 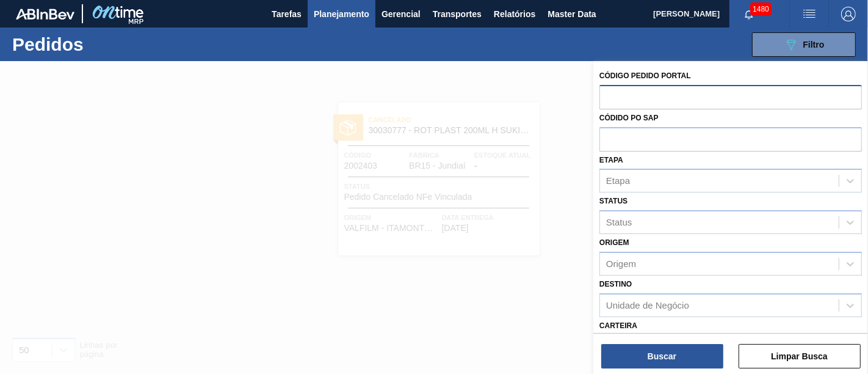 What do you see at coordinates (98, 44) in the screenshot?
I see `h1: Pedidos` at bounding box center [98, 44].